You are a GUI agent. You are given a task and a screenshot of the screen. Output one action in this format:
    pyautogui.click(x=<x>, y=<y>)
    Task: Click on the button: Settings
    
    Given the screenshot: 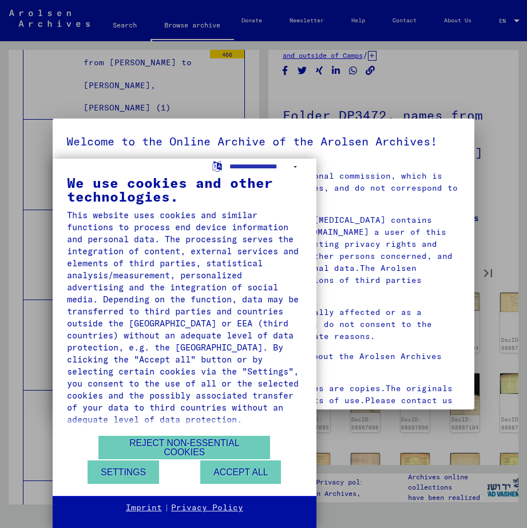 What is the action you would take?
    pyautogui.click(x=123, y=472)
    